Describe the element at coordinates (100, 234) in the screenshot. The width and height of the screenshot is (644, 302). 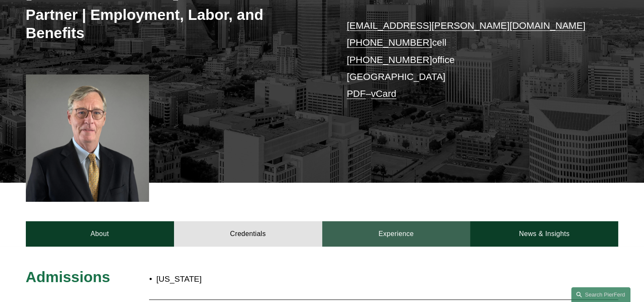
I see `a: About` at that location.